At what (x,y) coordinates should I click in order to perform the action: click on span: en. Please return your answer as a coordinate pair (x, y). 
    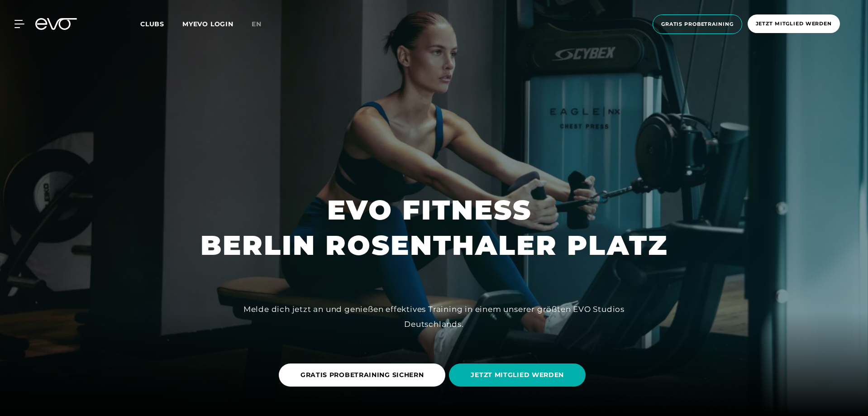
    Looking at the image, I should click on (257, 24).